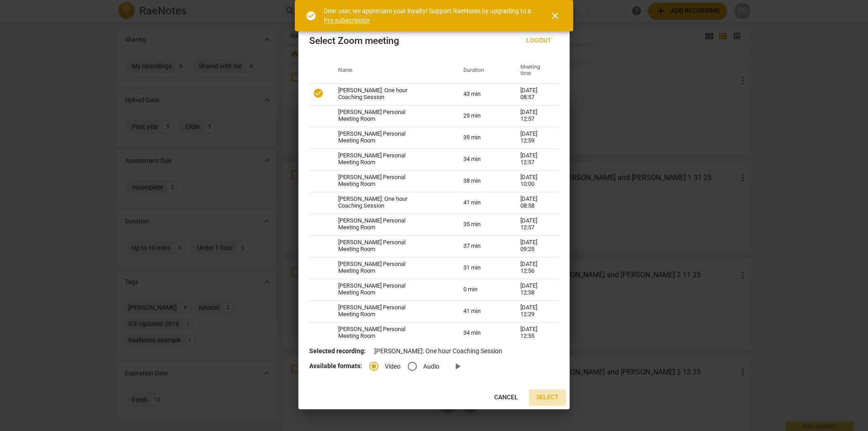  Describe the element at coordinates (555, 16) in the screenshot. I see `button: Close` at that location.